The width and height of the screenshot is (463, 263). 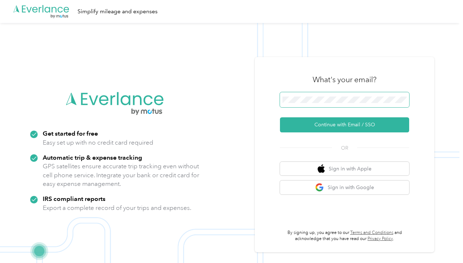 What do you see at coordinates (344, 169) in the screenshot?
I see `button: apple logoSign in with Apple` at bounding box center [344, 169].